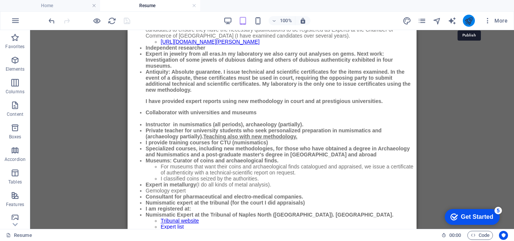 This screenshot has height=241, width=514. I want to click on p: Elements, so click(15, 69).